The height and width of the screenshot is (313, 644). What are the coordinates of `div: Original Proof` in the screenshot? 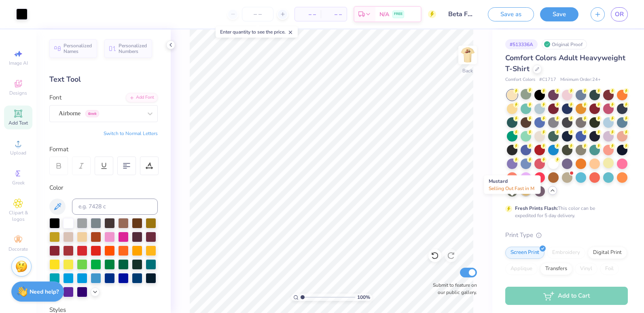 It's located at (565, 44).